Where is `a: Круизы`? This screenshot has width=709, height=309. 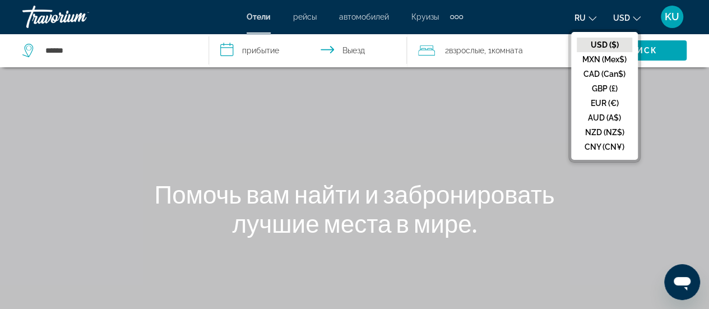
a: Круизы is located at coordinates (425, 17).